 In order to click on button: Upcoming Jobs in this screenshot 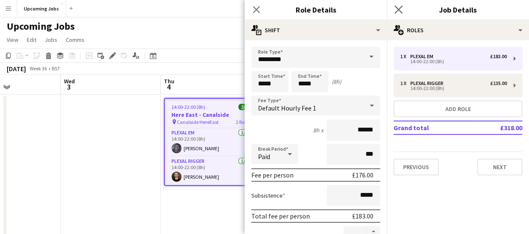, I will do `click(41, 8)`.